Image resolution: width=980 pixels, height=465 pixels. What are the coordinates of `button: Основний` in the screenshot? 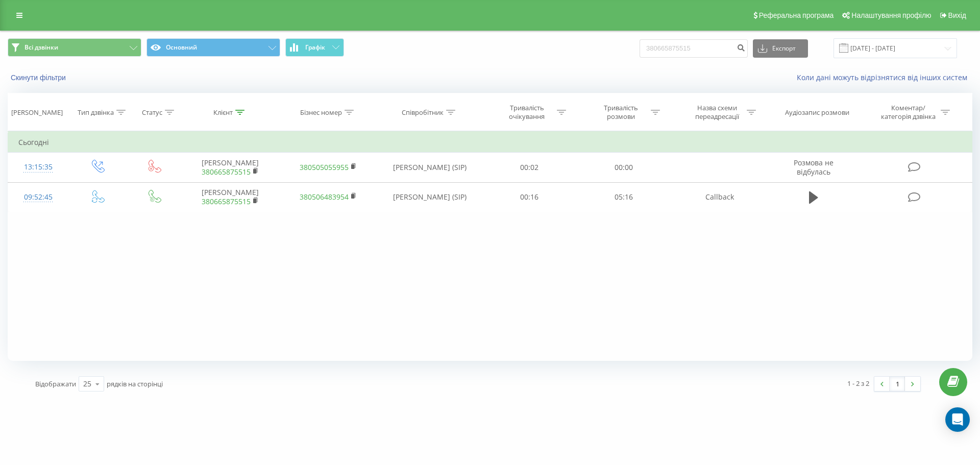 It's located at (213, 47).